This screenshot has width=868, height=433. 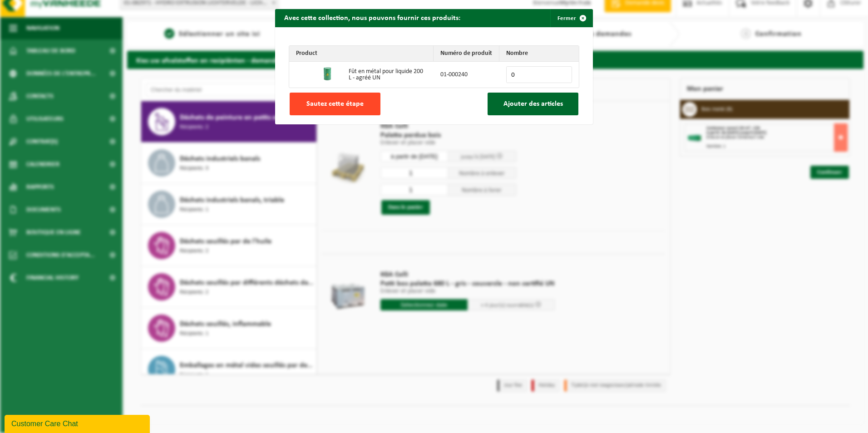 I want to click on span: Sautez cette étape, so click(x=335, y=104).